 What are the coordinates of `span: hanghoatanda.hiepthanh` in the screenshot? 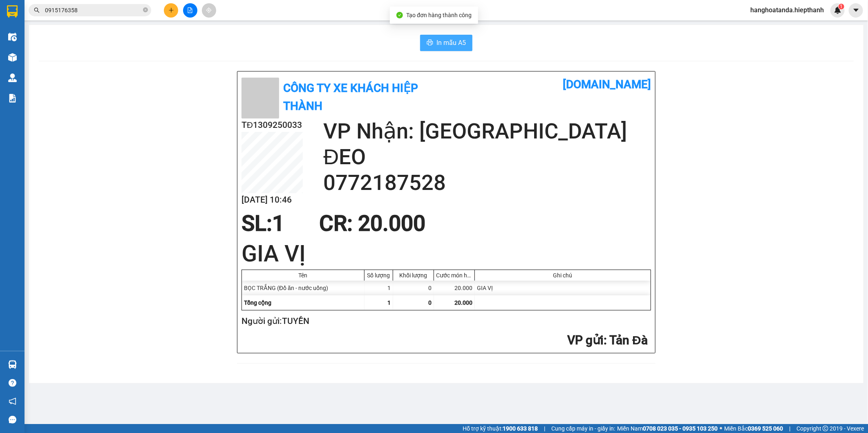 It's located at (787, 10).